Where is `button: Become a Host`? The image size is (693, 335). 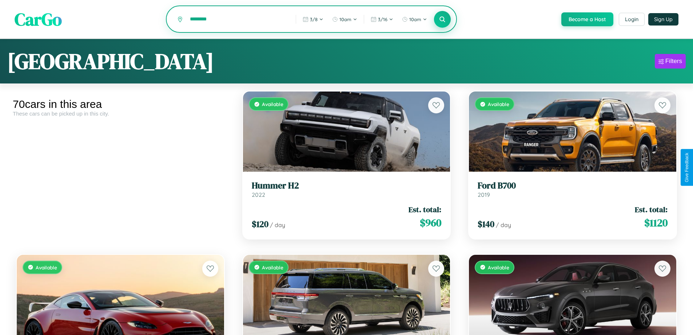
button: Become a Host is located at coordinates (587, 19).